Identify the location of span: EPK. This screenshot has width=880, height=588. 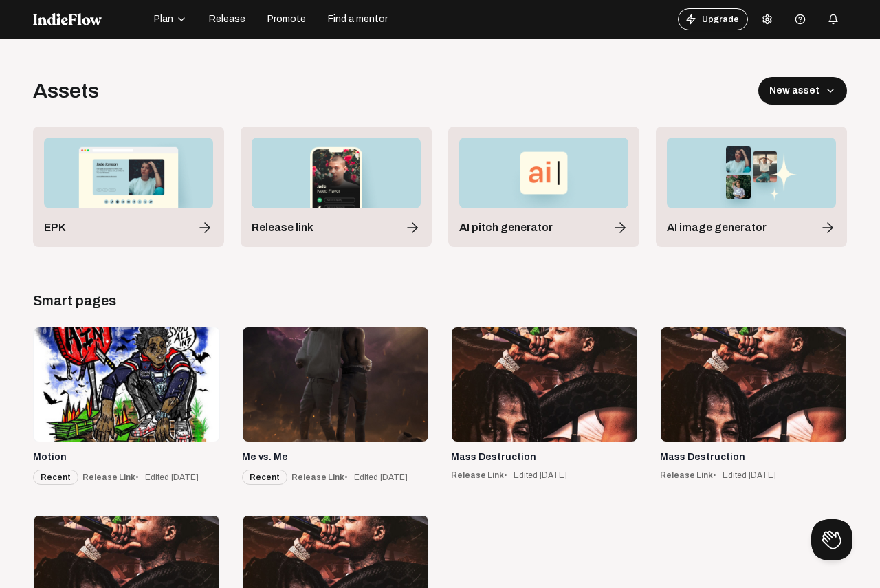
(55, 228).